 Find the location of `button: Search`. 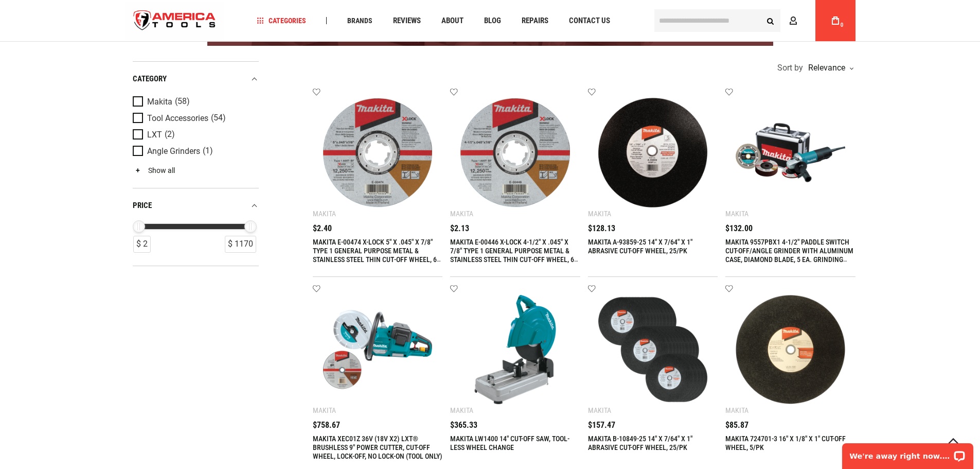

button: Search is located at coordinates (770, 20).